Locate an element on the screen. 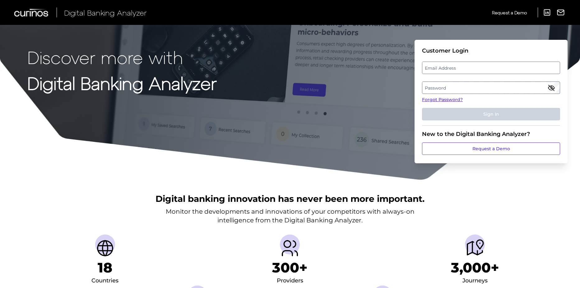 Image resolution: width=580 pixels, height=288 pixels. span: Request a Demo is located at coordinates (510, 12).